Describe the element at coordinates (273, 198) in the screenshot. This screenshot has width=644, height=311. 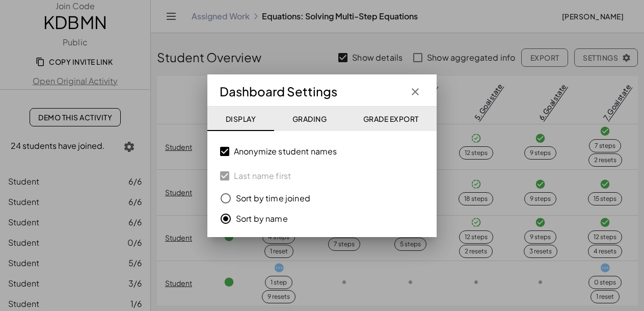
I see `label: Sort by time joined` at that location.